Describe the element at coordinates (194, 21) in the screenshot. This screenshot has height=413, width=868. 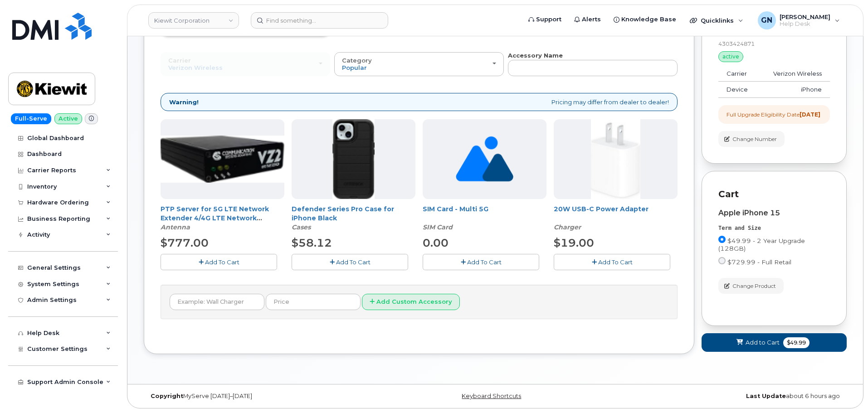
I see `a: Kiewit Corporation` at that location.